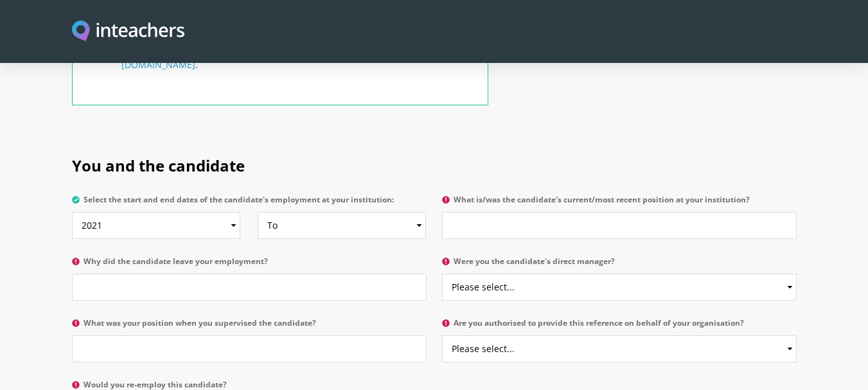 This screenshot has width=868, height=390. Describe the element at coordinates (249, 203) in the screenshot. I see `label: Select the start and end dates of the candidate's employment at your institution:` at that location.